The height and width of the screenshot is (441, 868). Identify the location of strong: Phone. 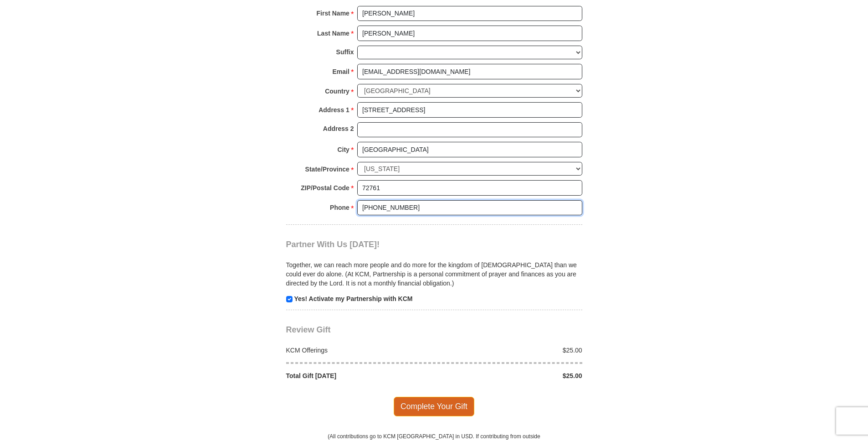
(340, 207).